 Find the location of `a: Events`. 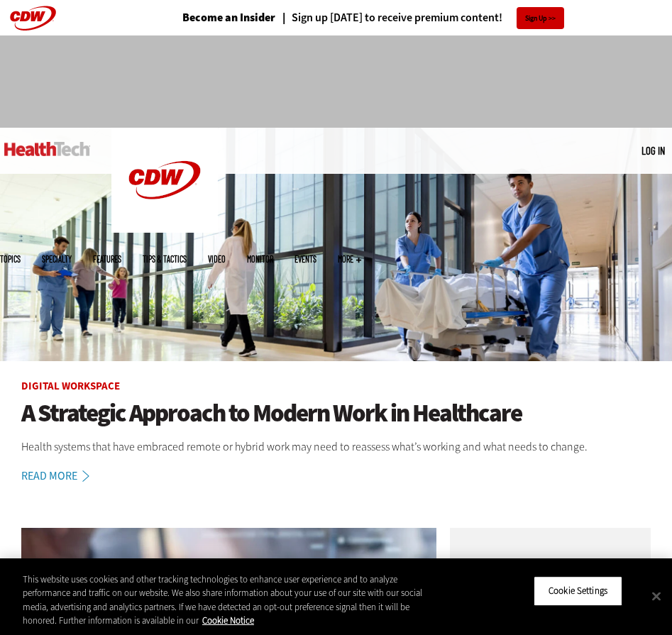

a: Events is located at coordinates (305, 259).